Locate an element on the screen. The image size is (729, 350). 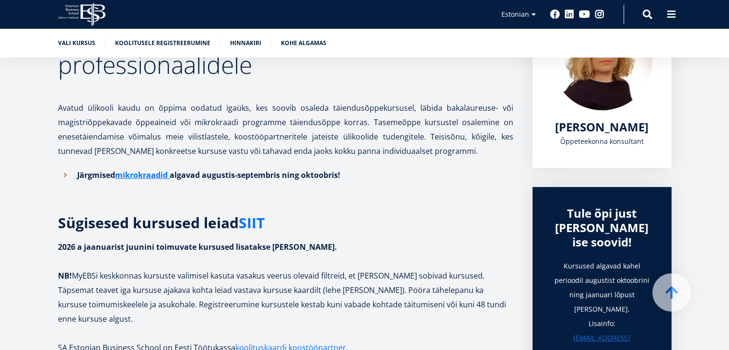
div: Õppeteekonna konsultant is located at coordinates (602, 141).